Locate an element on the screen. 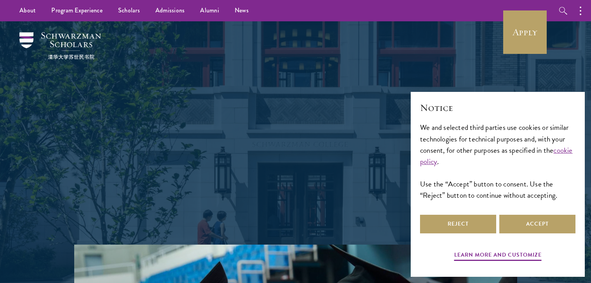  a: cookie policy is located at coordinates (496, 156).